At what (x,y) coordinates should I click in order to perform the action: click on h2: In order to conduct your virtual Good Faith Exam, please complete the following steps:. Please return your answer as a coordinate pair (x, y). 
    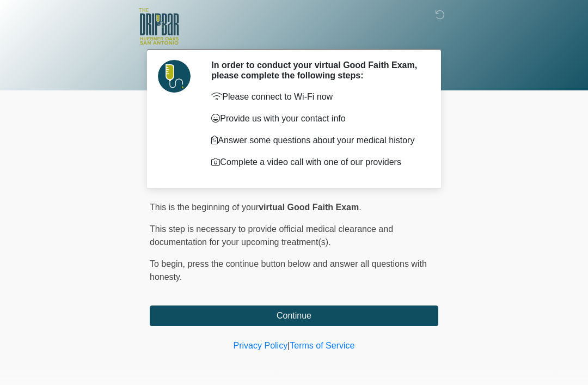
    Looking at the image, I should click on (316, 70).